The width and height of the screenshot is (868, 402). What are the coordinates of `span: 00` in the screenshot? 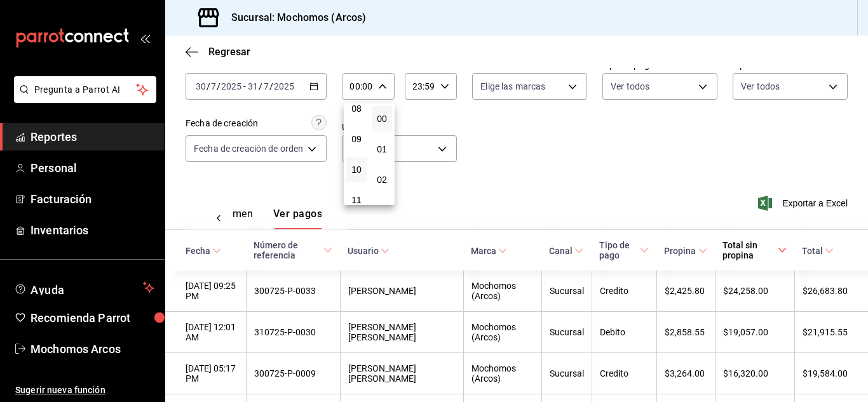 It's located at (382, 118).